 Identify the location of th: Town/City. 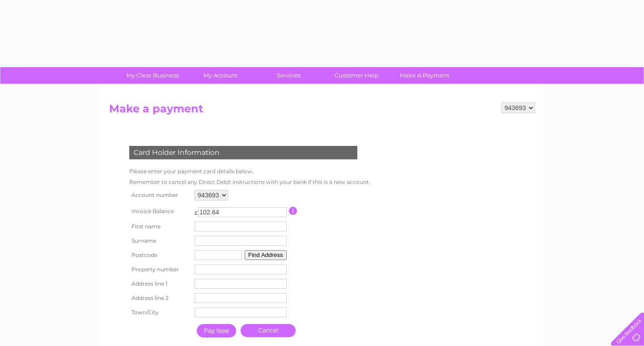
(160, 312).